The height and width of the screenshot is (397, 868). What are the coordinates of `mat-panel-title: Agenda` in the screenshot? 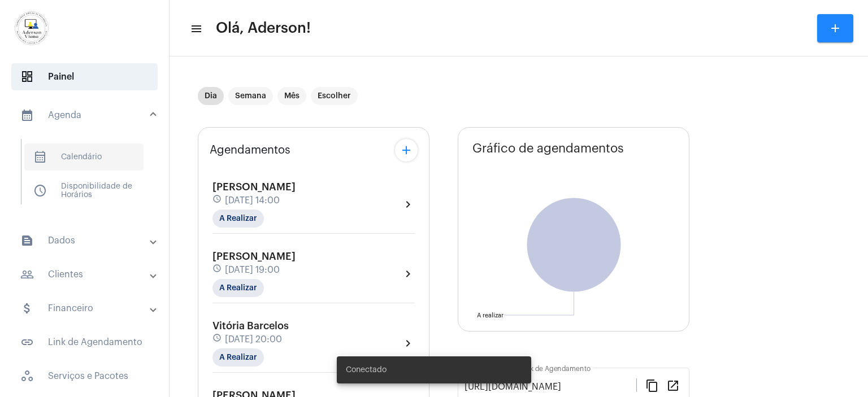 It's located at (86, 115).